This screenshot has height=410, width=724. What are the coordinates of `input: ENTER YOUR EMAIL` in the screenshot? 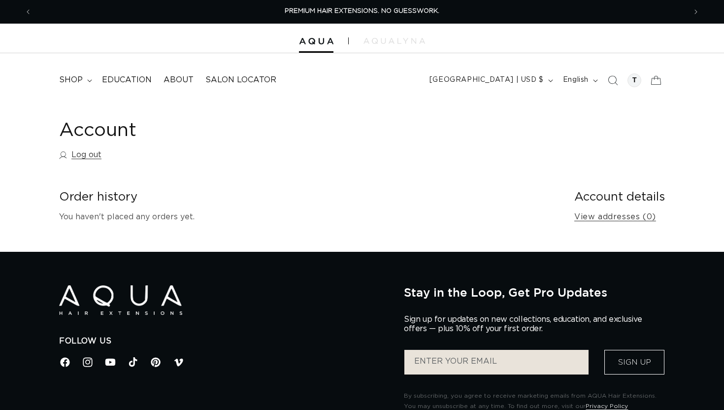 It's located at (496, 362).